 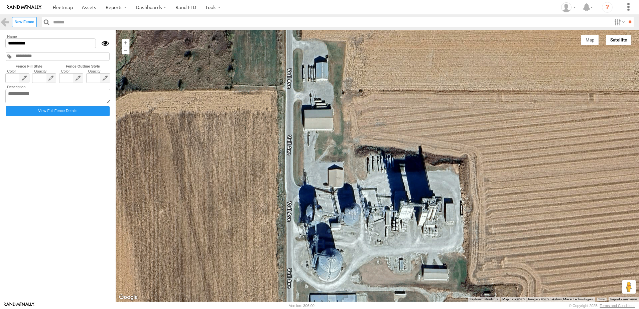 What do you see at coordinates (547, 299) in the screenshot?
I see `span: Map data ©2025 Imagery ©2025 Airbus, Maxar Technologies` at bounding box center [547, 299].